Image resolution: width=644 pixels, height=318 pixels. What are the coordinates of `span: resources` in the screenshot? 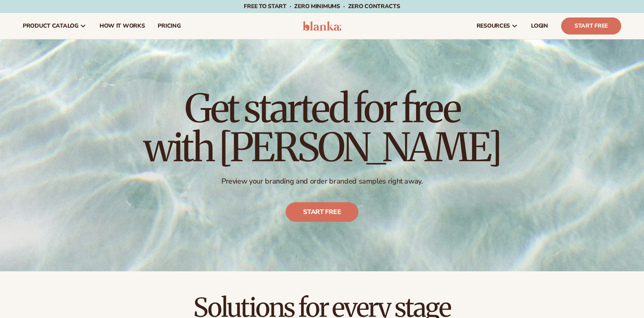 It's located at (494, 26).